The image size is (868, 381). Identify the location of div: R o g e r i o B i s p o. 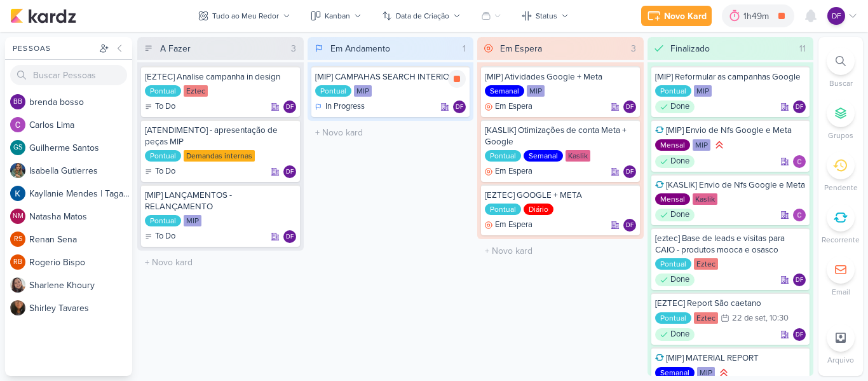
(80, 262).